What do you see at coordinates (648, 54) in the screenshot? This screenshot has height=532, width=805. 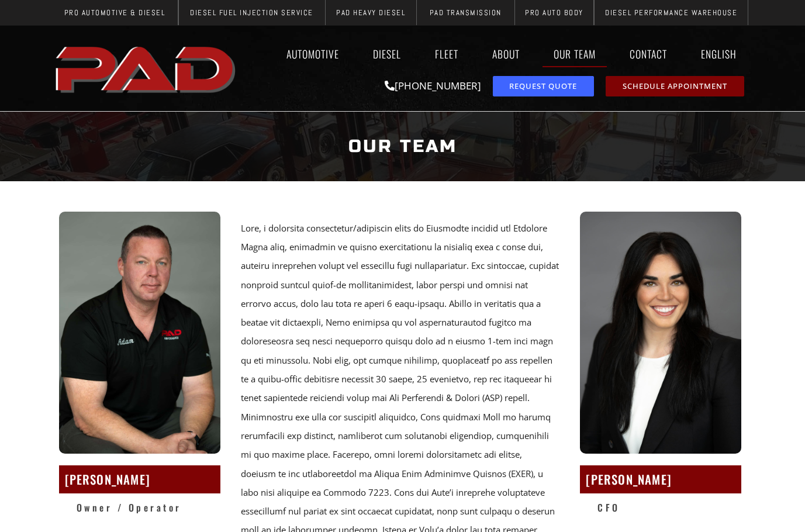 I see `a: Contact` at bounding box center [648, 54].